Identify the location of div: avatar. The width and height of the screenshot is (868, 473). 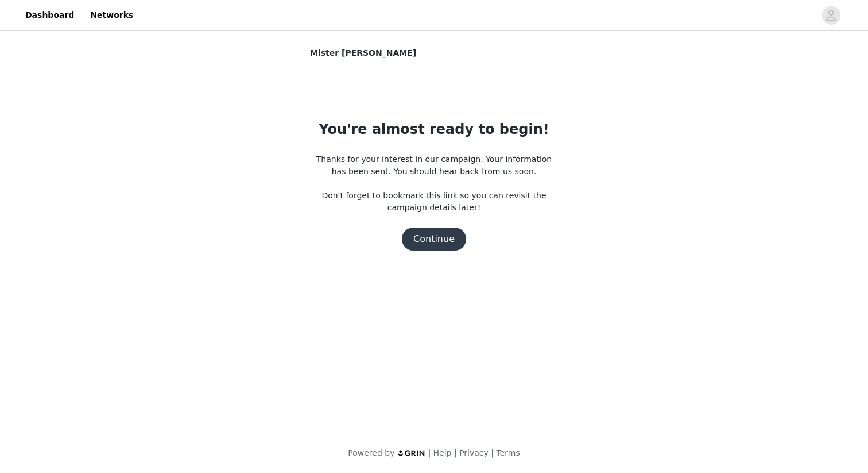
(831, 15).